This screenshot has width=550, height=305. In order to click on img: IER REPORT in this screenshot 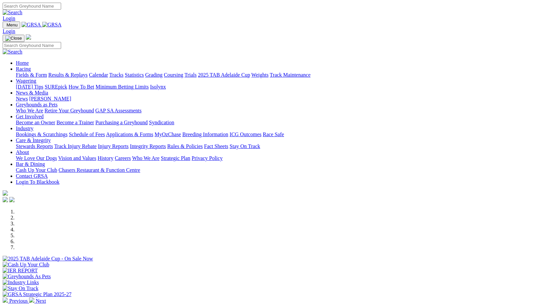, I will do `click(20, 271)`.